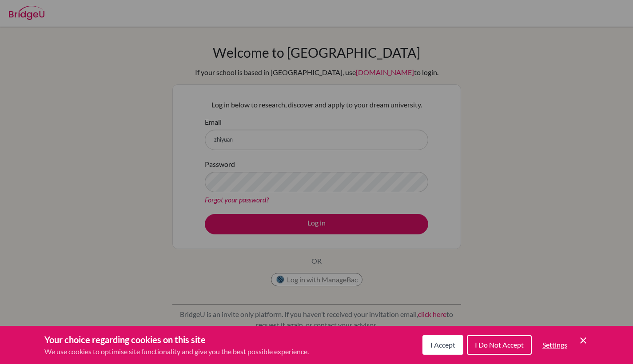  Describe the element at coordinates (499, 345) in the screenshot. I see `button: I Do Not Accept` at that location.